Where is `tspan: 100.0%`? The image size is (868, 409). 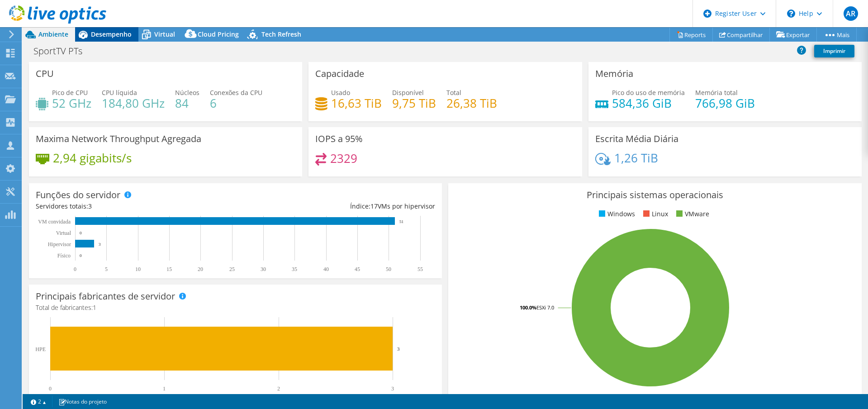
tspan: 100.0% is located at coordinates (528, 307).